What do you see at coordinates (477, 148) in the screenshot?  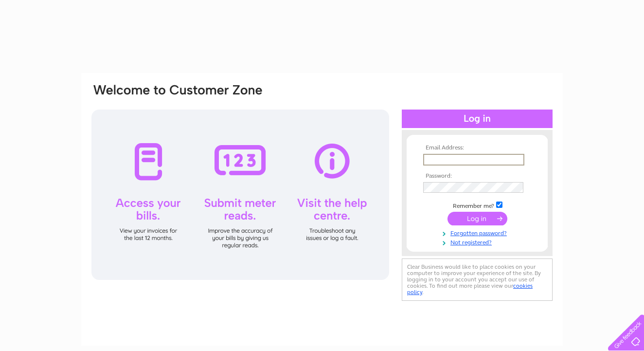 I see `th: Email Address:` at bounding box center [477, 148].